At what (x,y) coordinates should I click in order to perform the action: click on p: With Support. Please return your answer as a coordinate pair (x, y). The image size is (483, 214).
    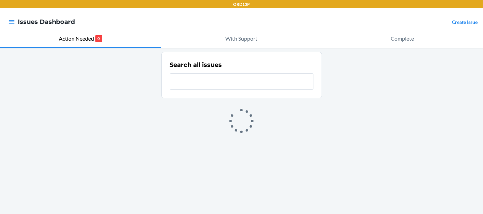
    Looking at the image, I should click on (242, 39).